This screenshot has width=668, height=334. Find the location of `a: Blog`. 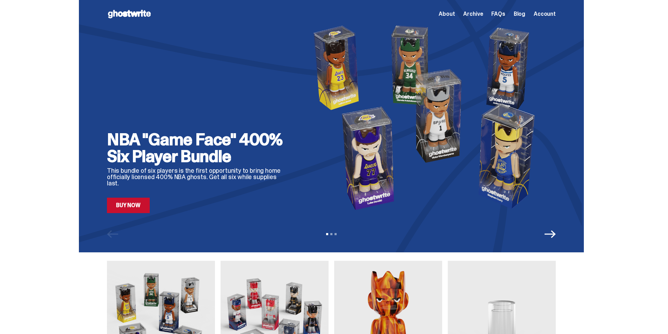

a: Blog is located at coordinates (519, 14).